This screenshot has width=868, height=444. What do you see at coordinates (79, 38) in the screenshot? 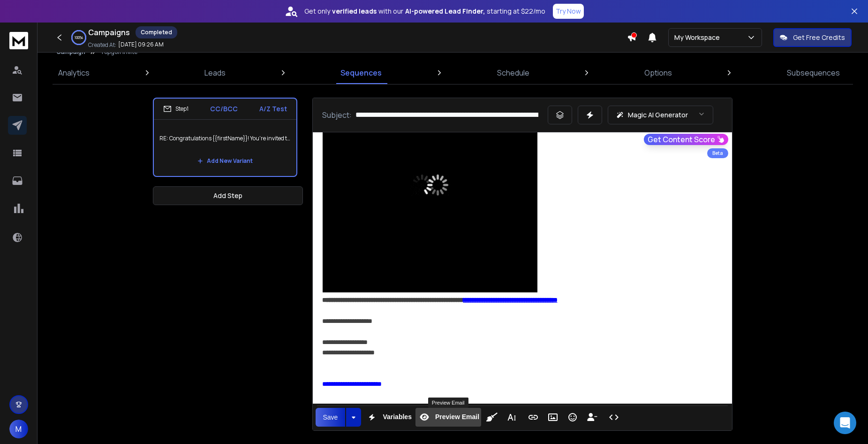
I see `p: 100 %` at bounding box center [79, 38].